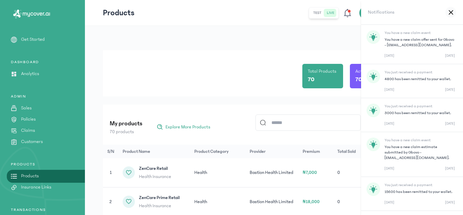 The image size is (463, 215). What do you see at coordinates (311, 202) in the screenshot?
I see `span: ₦18,000` at bounding box center [311, 202].